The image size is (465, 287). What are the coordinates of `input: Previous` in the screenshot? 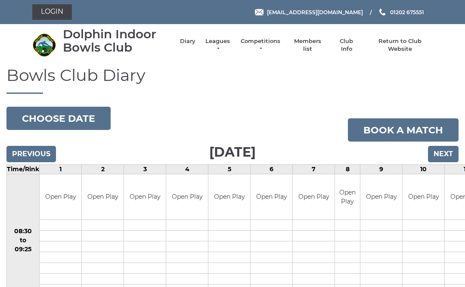 It's located at (31, 154).